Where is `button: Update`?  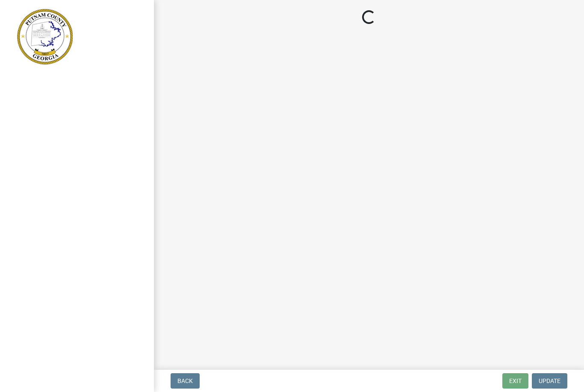
button: Update is located at coordinates (549, 381).